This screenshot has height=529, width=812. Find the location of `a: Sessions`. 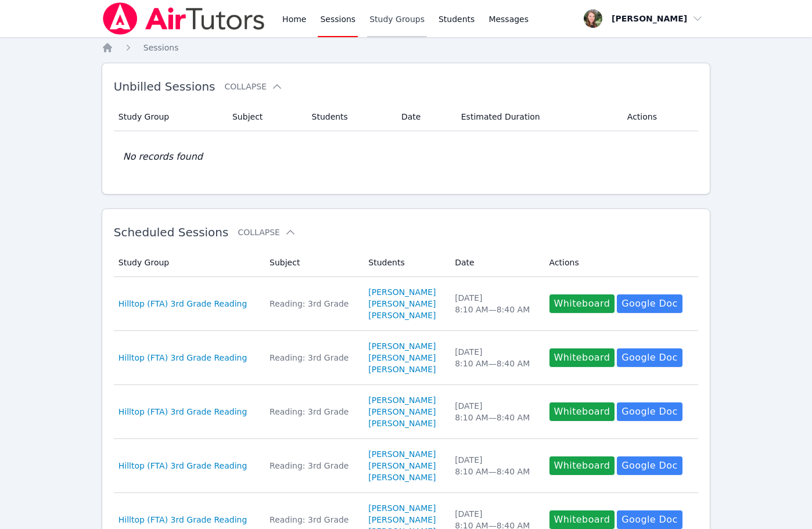

a: Sessions is located at coordinates (161, 47).